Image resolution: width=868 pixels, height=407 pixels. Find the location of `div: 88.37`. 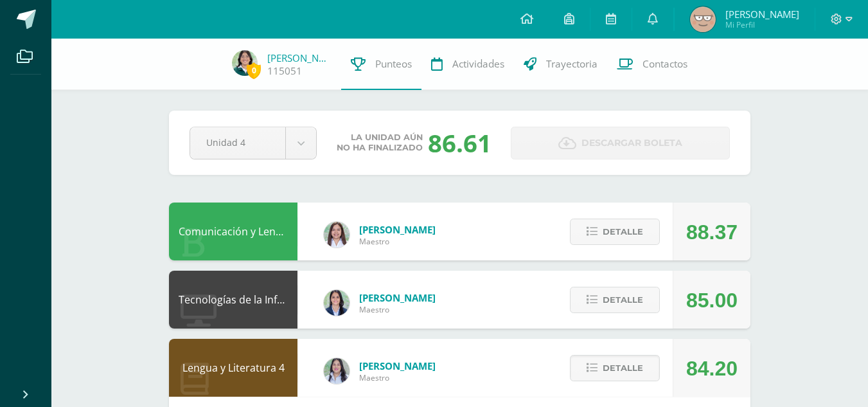

div: 88.37 is located at coordinates (712, 232).